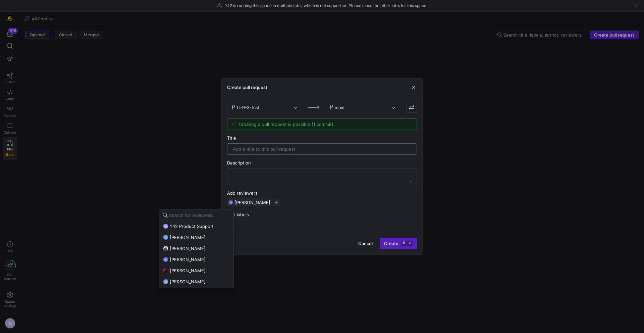 This screenshot has width=644, height=333. Describe the element at coordinates (165, 270) in the screenshot. I see `img: https://storage.googleapis.com/y42-prod-data-exchange/images/ICWEDZt8PPNNsC1M8rtt1ADXuM1CLD3OveQ6...` at that location.